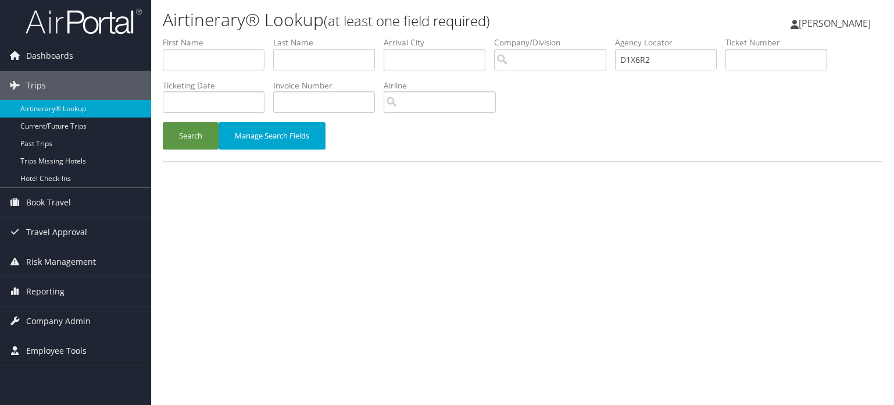  I want to click on span: Risk Management, so click(61, 262).